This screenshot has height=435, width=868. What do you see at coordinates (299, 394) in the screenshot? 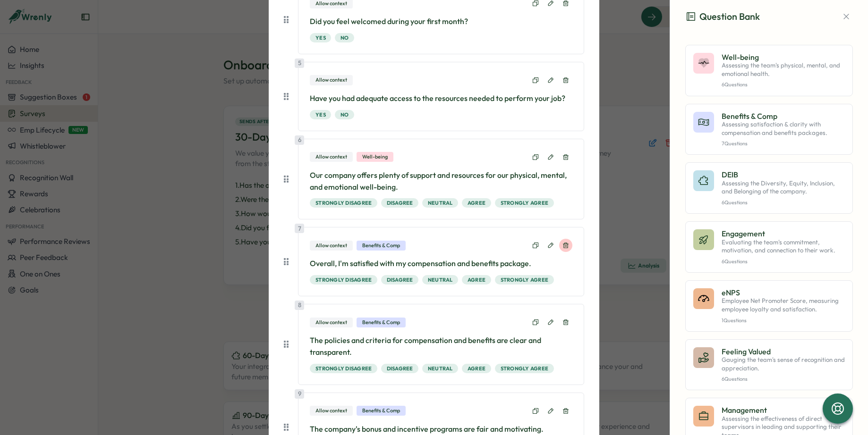
I see `div: 9` at bounding box center [299, 394].